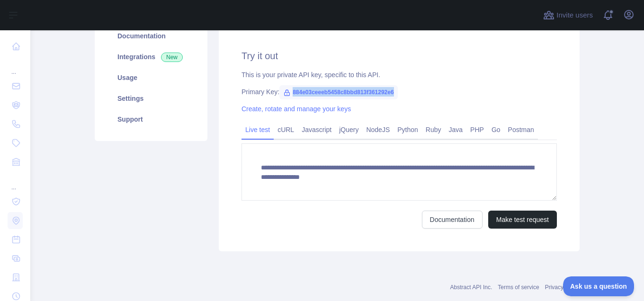 This screenshot has height=301, width=644. What do you see at coordinates (574, 15) in the screenshot?
I see `span: Invite users` at bounding box center [574, 15].